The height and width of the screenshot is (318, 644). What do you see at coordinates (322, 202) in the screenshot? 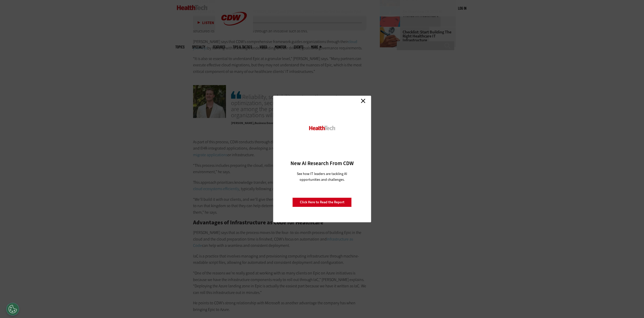
I see `a: Click Here to Read the Report` at bounding box center [322, 202].